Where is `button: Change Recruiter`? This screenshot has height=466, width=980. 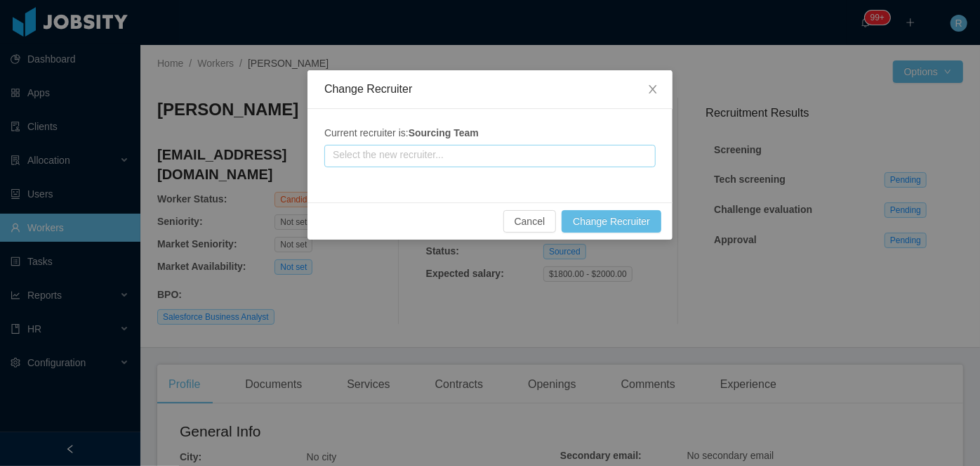 button: Change Recruiter is located at coordinates (612, 221).